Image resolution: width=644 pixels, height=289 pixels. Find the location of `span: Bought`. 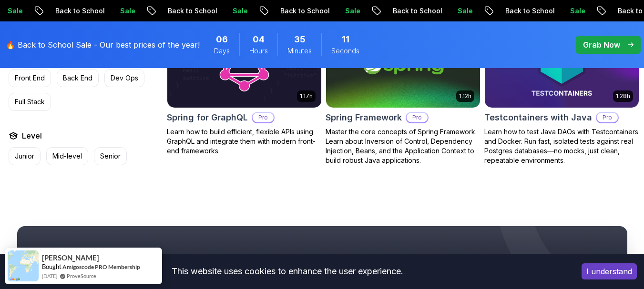

span: Bought is located at coordinates (51, 267).